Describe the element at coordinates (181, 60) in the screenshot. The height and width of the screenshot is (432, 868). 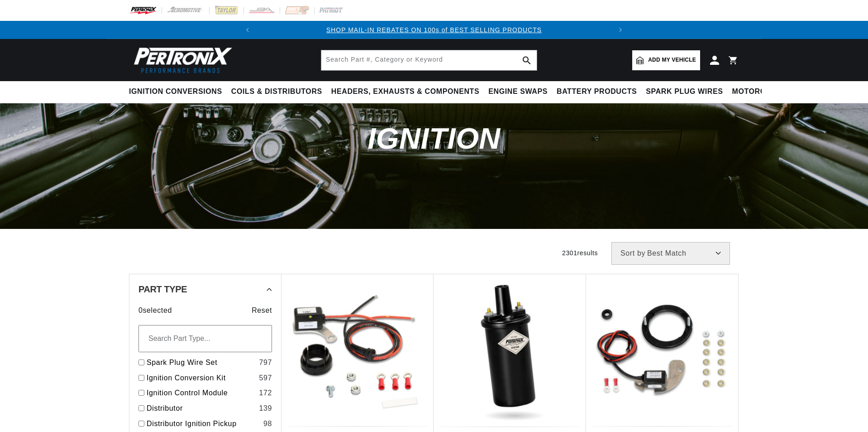
I see `img: Pertronix` at that location.